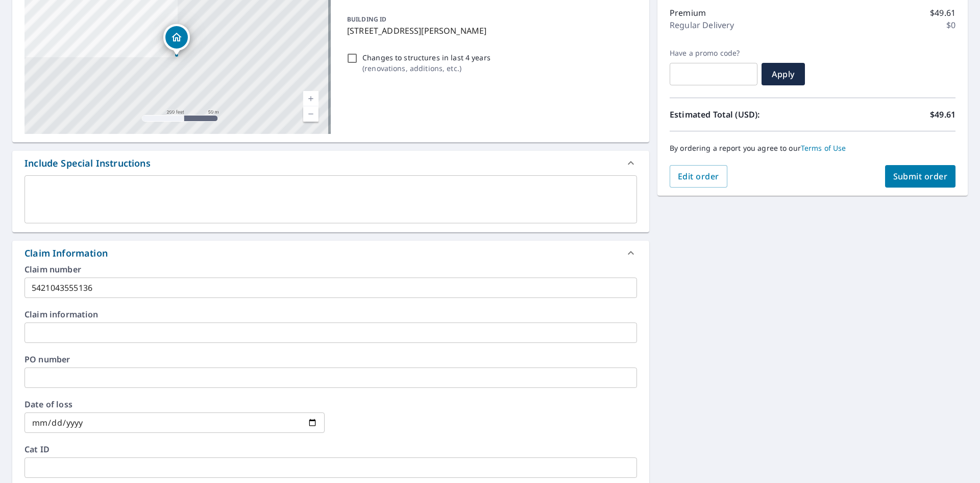 The height and width of the screenshot is (483, 980). I want to click on label: Have a promo code?, so click(714, 53).